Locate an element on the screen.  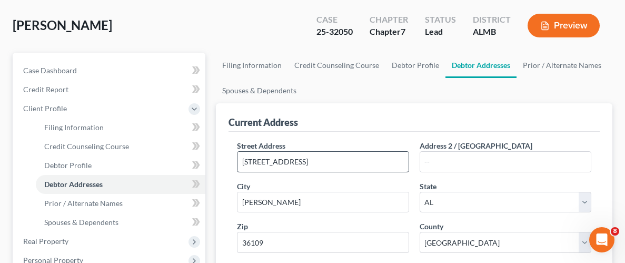
div: Lead is located at coordinates (440, 32).